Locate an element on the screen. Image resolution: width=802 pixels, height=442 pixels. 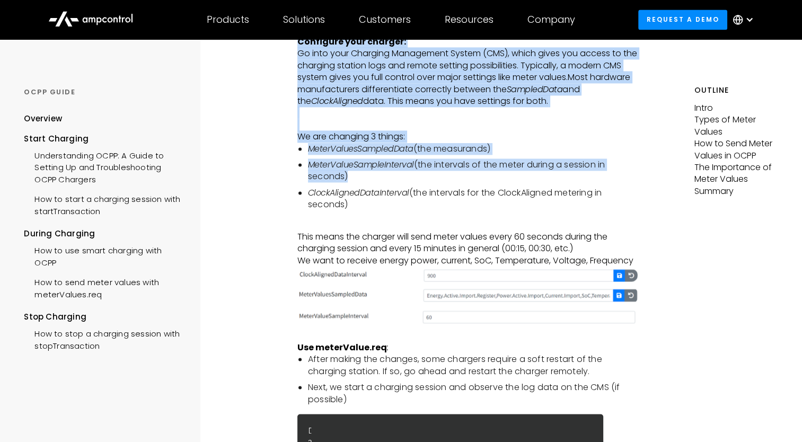
img: OCPP MeterValueSampleInterval (the intervals of the meter during a session in seconds) is located at coordinates (468, 317).